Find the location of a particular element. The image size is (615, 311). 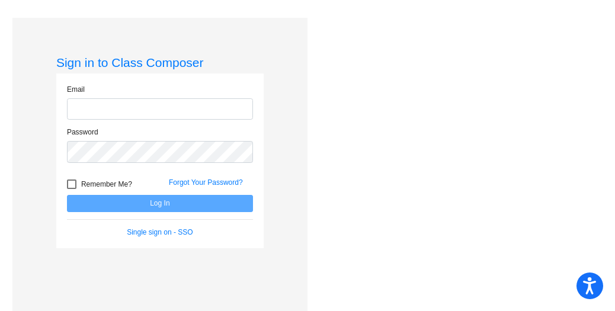

label: Email is located at coordinates (76, 89).